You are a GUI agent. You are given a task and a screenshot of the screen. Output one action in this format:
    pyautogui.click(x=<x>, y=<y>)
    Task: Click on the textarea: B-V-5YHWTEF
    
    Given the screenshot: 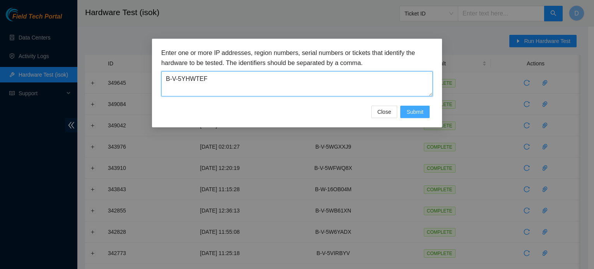 What is the action you would take?
    pyautogui.click(x=297, y=84)
    